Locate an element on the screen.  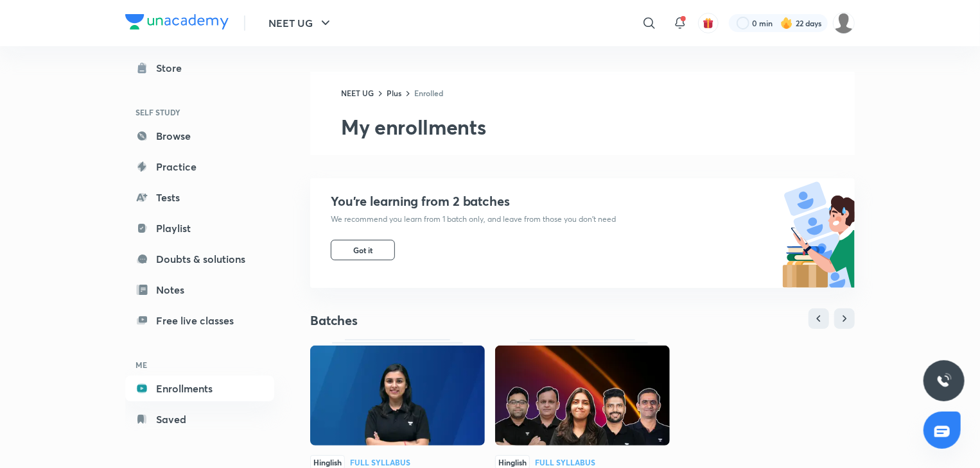
h4: Batches is located at coordinates (447, 321).